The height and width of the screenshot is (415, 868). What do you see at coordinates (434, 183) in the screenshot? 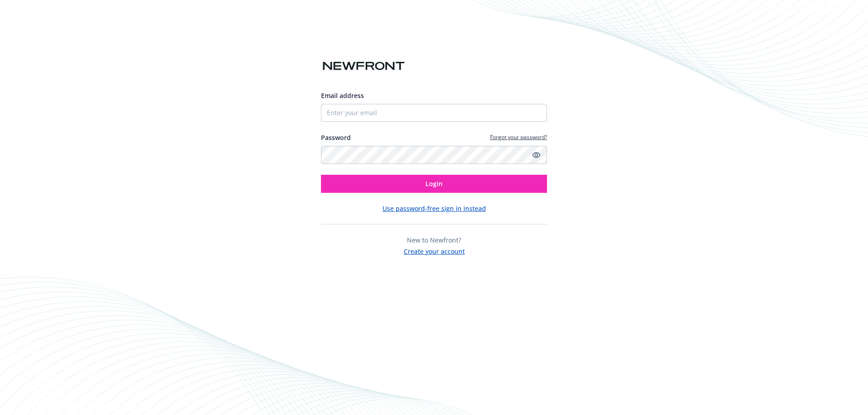
I see `span: Login` at bounding box center [434, 183].